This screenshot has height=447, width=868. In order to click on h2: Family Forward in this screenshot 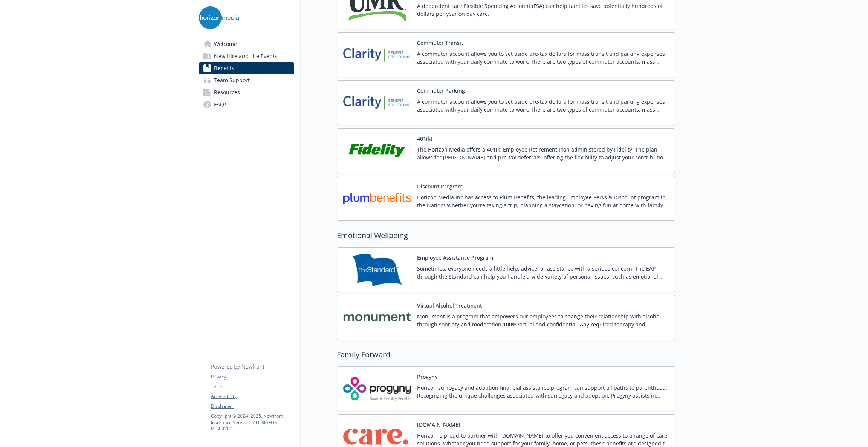, I will do `click(506, 354)`.